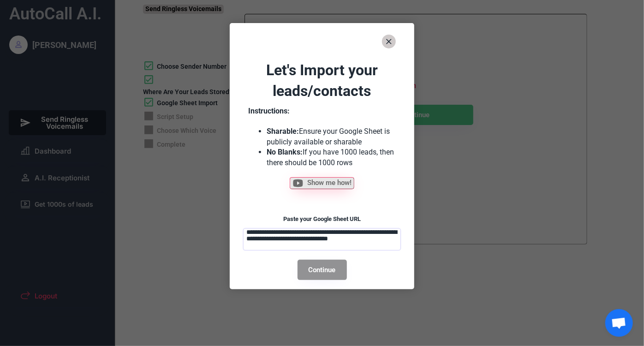 This screenshot has height=346, width=644. What do you see at coordinates (284, 152) in the screenshot?
I see `strong: No Blanks:` at bounding box center [284, 152].